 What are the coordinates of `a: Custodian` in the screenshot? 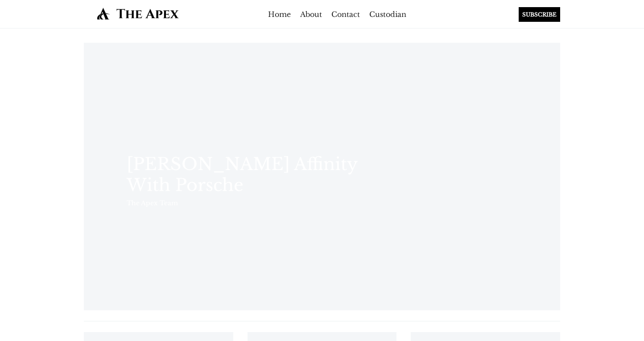 It's located at (388, 14).